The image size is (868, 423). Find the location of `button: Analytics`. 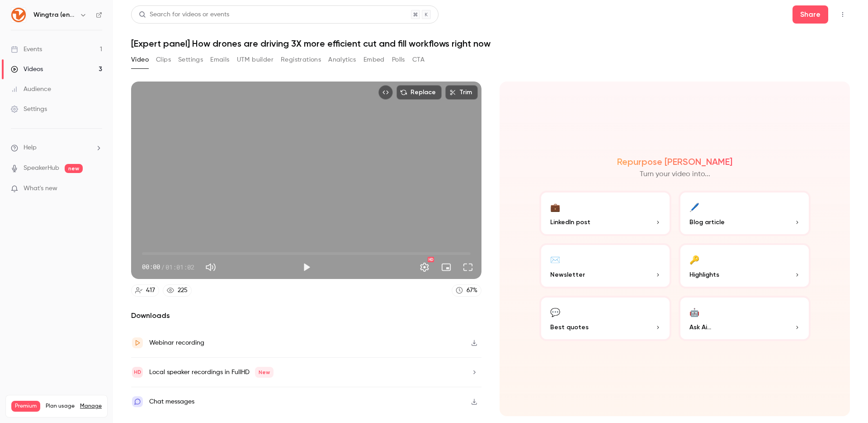

button: Analytics is located at coordinates (343, 59).